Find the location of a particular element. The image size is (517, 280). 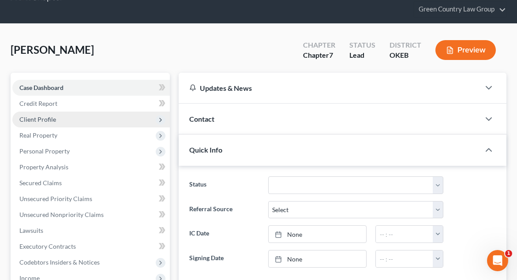

span: Executory Contracts is located at coordinates (48, 246).